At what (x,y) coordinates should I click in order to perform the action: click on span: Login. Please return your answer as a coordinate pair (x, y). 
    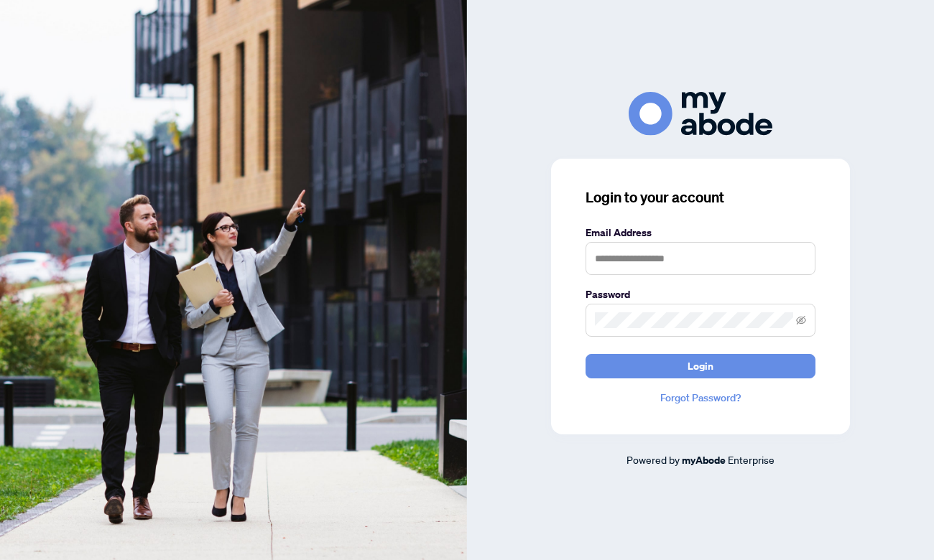
    Looking at the image, I should click on (701, 366).